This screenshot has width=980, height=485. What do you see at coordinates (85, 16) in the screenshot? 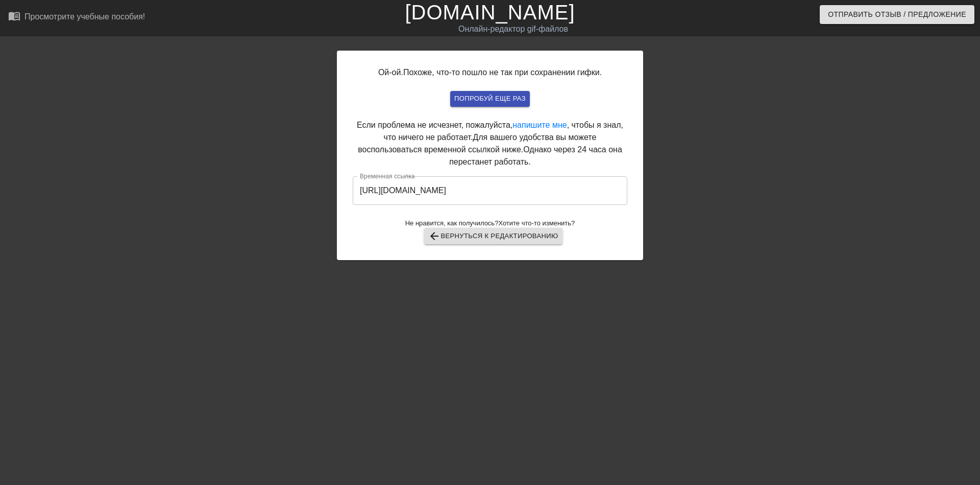
I see `ya-tr-span: Просмотрите учебные пособия!` at bounding box center [85, 16].